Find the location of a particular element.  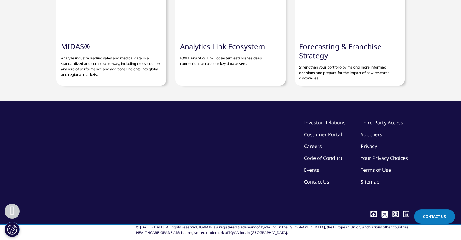

a: Careers is located at coordinates (313, 146).